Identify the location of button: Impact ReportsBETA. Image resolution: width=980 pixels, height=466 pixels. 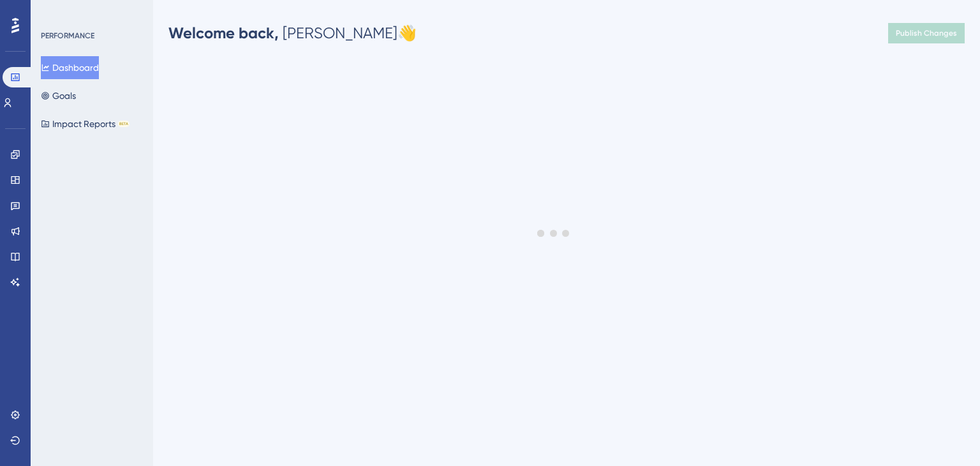
(85, 124).